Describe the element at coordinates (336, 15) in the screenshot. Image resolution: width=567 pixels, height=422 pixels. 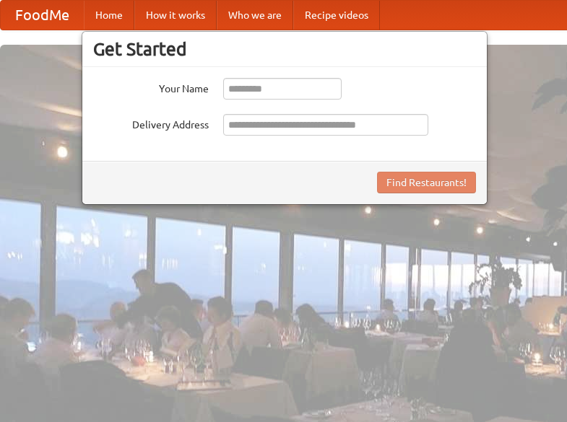
I see `a: Recipe videos` at that location.